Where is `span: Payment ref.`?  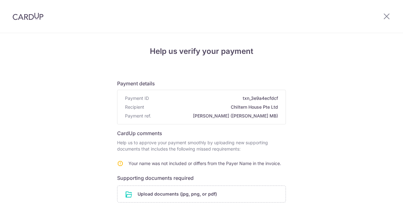 span: Payment ref. is located at coordinates (138, 116).